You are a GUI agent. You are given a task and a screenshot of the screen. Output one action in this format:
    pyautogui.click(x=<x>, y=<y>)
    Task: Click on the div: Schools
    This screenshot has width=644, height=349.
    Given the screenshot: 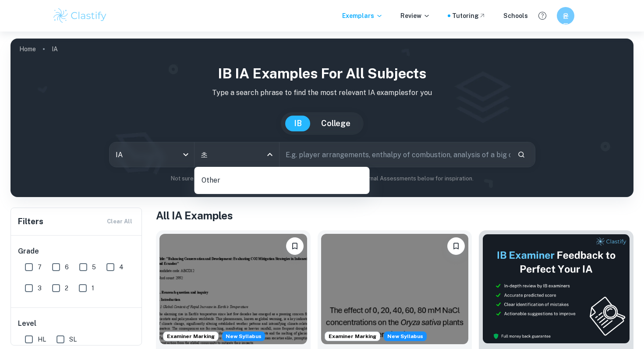 What is the action you would take?
    pyautogui.click(x=516, y=15)
    